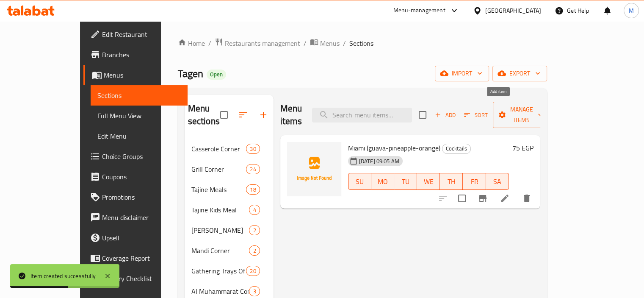 The width and height of the screenshot is (644, 298). I want to click on div: Casserole Corner30, so click(229, 149).